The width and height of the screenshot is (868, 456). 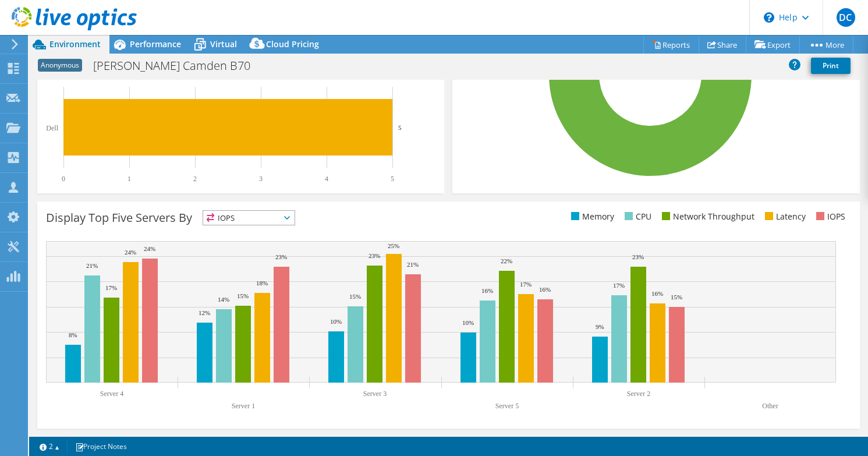 I want to click on text: Server 2, so click(x=639, y=394).